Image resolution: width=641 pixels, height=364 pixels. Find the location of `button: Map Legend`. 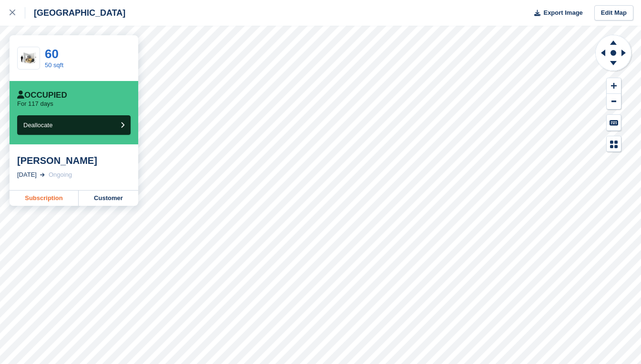

button: Map Legend is located at coordinates (614, 144).